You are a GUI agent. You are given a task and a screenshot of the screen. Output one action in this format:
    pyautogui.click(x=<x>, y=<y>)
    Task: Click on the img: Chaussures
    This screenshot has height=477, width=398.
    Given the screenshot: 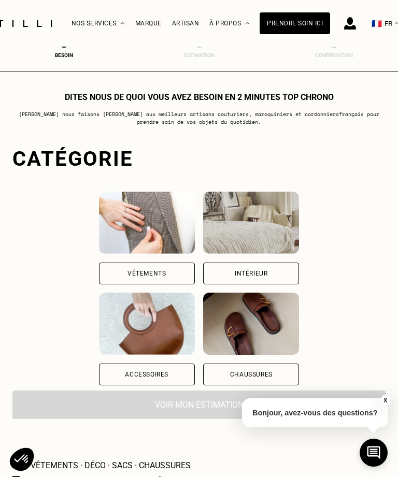 What is the action you would take?
    pyautogui.click(x=251, y=324)
    